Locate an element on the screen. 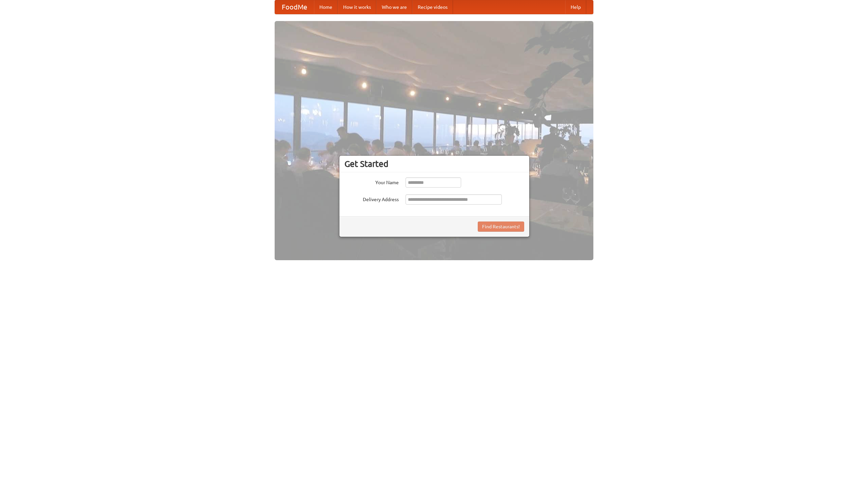  a: Recipe videos is located at coordinates (433, 7).